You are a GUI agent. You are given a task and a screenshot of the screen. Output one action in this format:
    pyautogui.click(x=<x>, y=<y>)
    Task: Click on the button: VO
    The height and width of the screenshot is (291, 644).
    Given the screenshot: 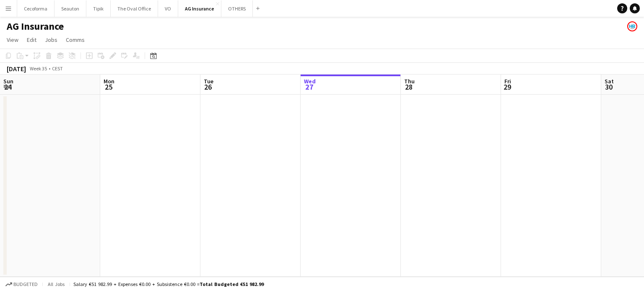 What is the action you would take?
    pyautogui.click(x=168, y=8)
    